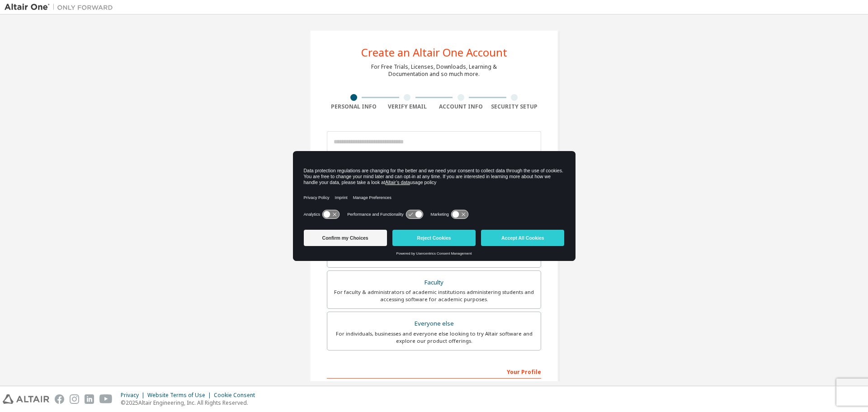 The height and width of the screenshot is (412, 868). I want to click on img: linkedin.svg, so click(89, 399).